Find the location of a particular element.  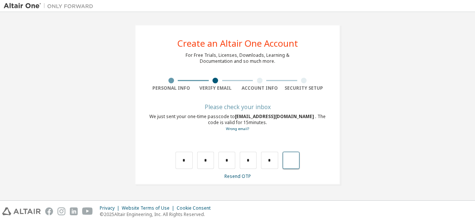

p: © 2025 Altair Engineering, Inc. All Rights Reserved. is located at coordinates (157, 214).